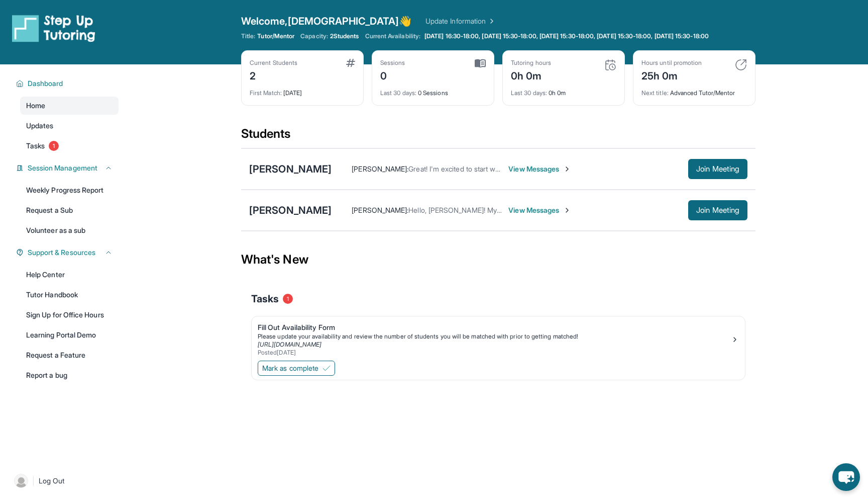  Describe the element at coordinates (68, 83) in the screenshot. I see `button: Dashboard` at that location.